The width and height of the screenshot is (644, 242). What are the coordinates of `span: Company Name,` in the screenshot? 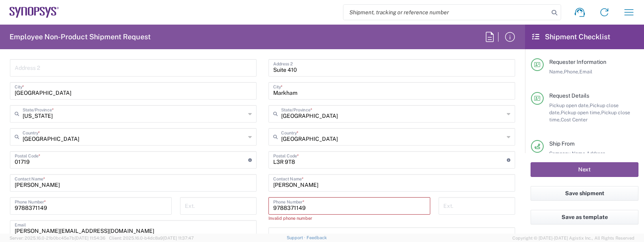 It's located at (568, 153).